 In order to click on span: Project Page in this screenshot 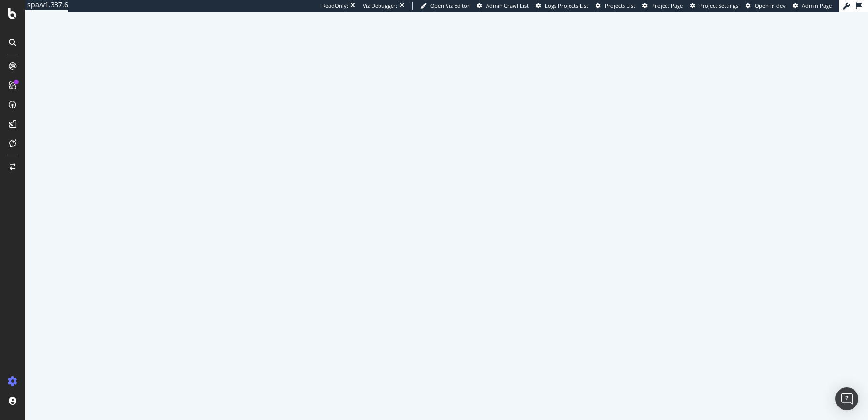, I will do `click(667, 6)`.